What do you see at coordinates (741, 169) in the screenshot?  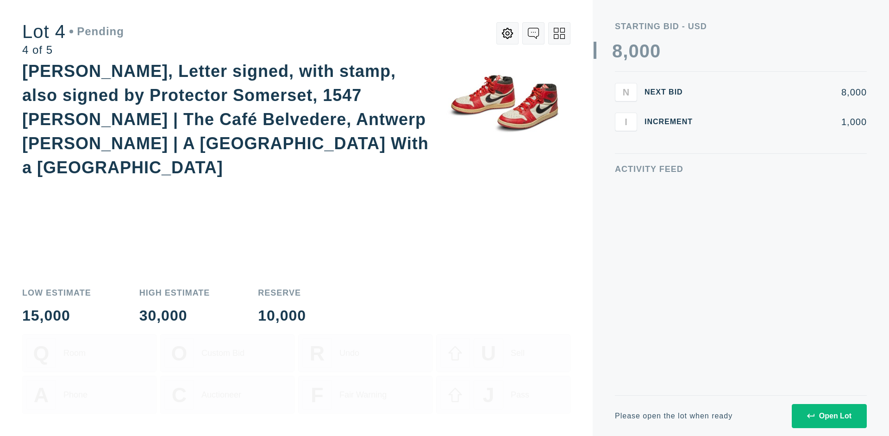 I see `div: Activity Feed` at bounding box center [741, 169].